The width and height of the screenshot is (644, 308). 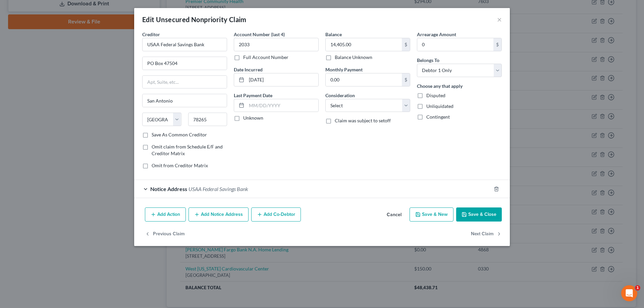 What do you see at coordinates (362, 120) in the screenshot?
I see `span: Claim was subject to setoff` at bounding box center [362, 120].